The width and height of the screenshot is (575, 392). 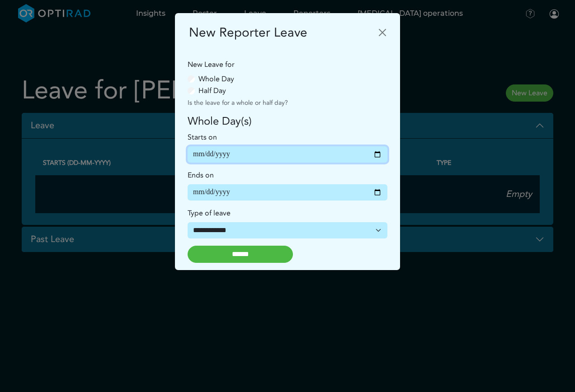 What do you see at coordinates (248, 33) in the screenshot?
I see `h5: New Reporter Leave` at bounding box center [248, 33].